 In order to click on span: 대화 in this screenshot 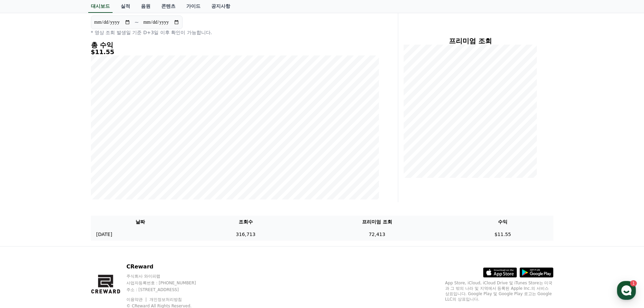, I will do `click(66, 228)`.